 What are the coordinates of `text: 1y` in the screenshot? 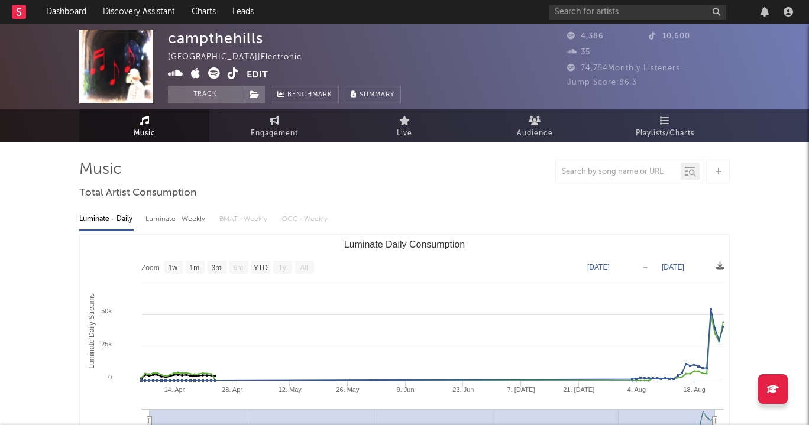 It's located at (282, 268).